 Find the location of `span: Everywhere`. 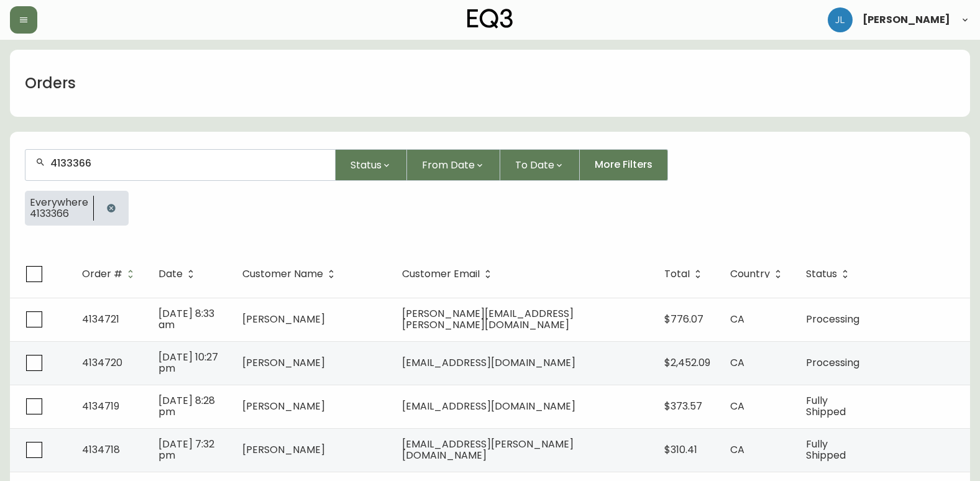

span: Everywhere is located at coordinates (59, 202).